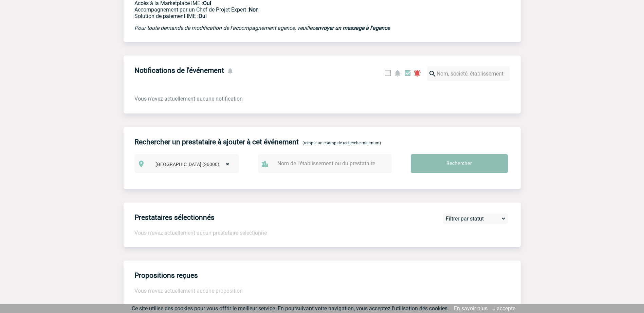  Describe the element at coordinates (275, 16) in the screenshot. I see `p: Conformité aux process achat client, Prise en charge de la facturation, Mutualisation de plusieur...` at that location.